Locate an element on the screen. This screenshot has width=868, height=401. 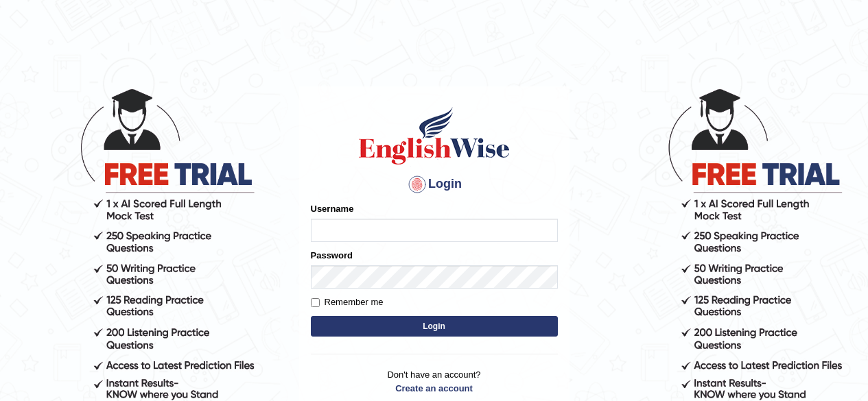
input: Remember me is located at coordinates (315, 302).